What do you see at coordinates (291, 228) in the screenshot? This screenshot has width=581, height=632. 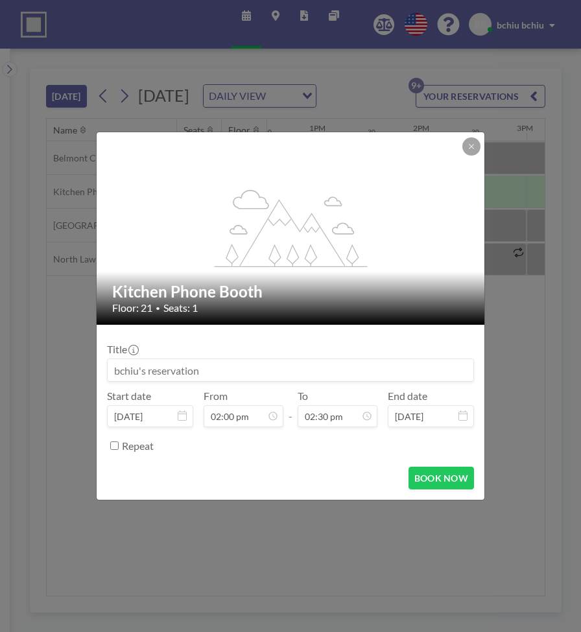 I see `g: flex-grow: 1.2;` at bounding box center [291, 228].